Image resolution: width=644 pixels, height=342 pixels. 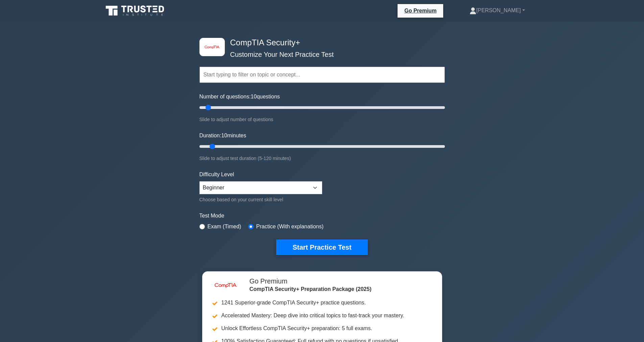 I want to click on div: Slide to adjust number of questions, so click(x=322, y=120).